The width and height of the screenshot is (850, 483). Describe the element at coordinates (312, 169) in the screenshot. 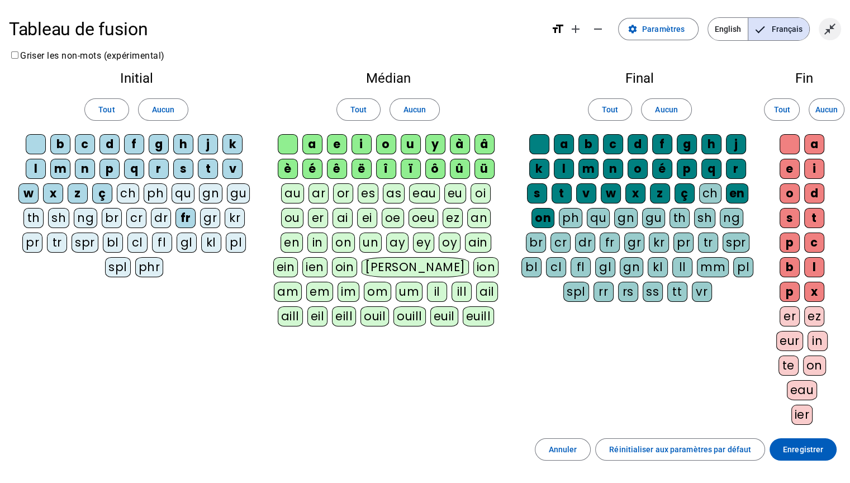

I see `div: é` at that location.